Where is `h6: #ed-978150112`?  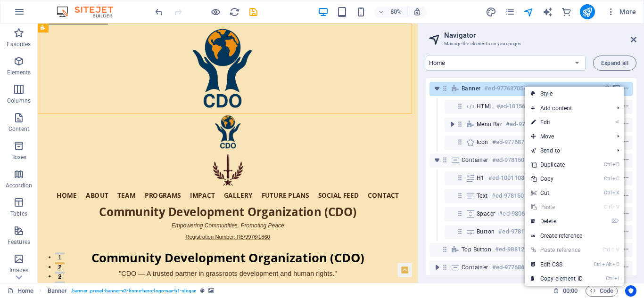
h6: #ed-978150112 is located at coordinates (513, 160).